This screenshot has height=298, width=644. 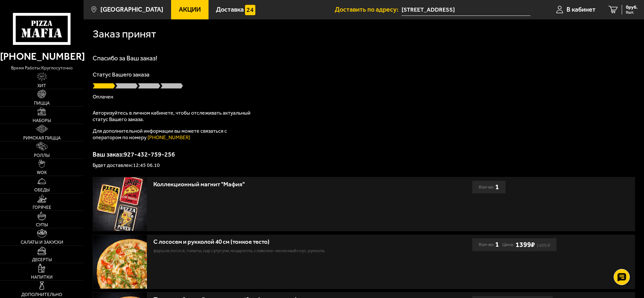 What do you see at coordinates (42, 156) in the screenshot?
I see `span: Роллы` at bounding box center [42, 156].